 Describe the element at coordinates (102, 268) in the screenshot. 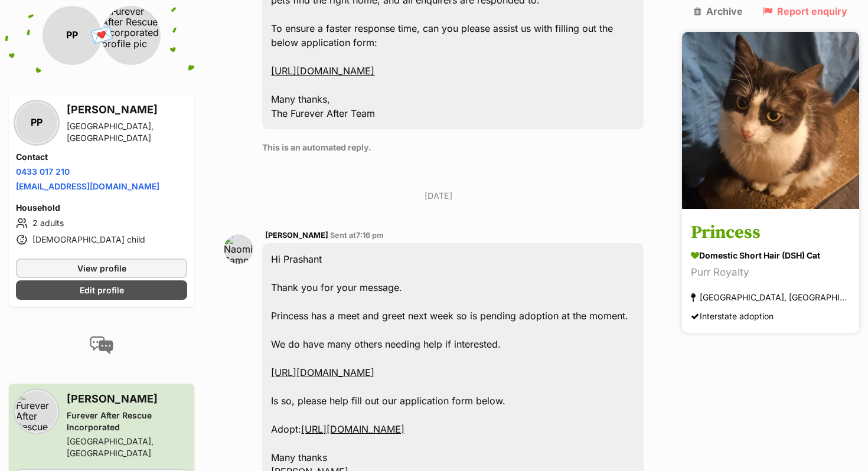

I see `a: View profile` at that location.